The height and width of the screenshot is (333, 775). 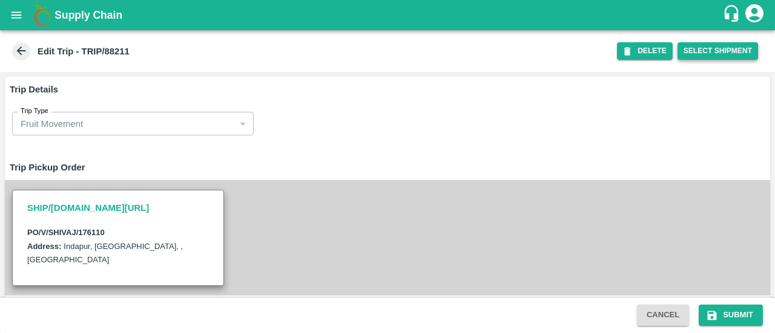 I want to click on button: Cancel, so click(x=663, y=315).